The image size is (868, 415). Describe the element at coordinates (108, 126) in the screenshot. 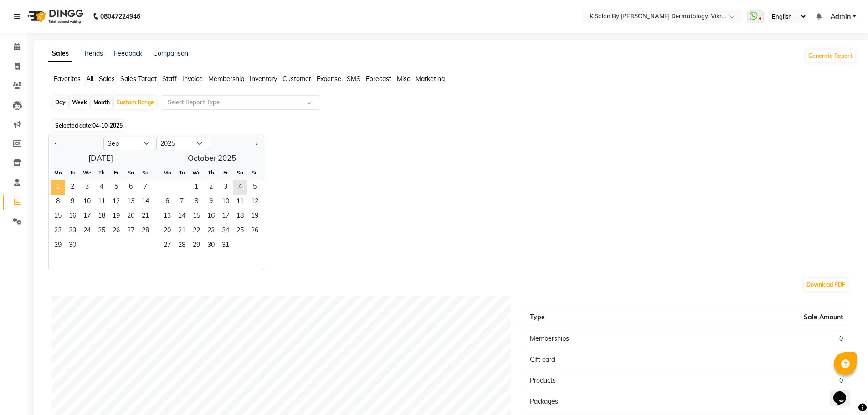

I see `span: 04-10-2025` at that location.